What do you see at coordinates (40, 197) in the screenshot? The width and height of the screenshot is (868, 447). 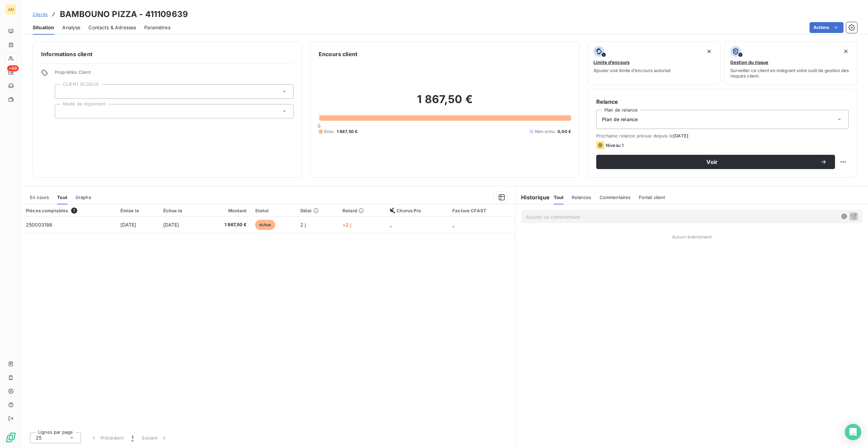 I see `span: En cours` at bounding box center [40, 197].